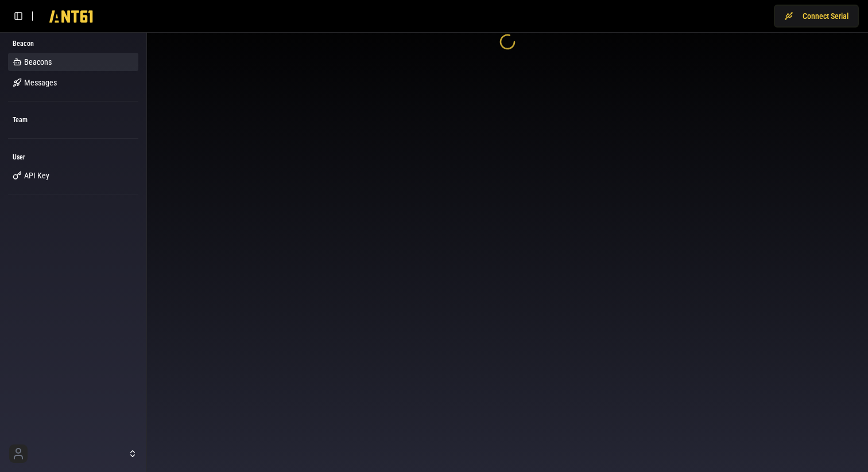 The width and height of the screenshot is (868, 472). I want to click on div: Team, so click(73, 120).